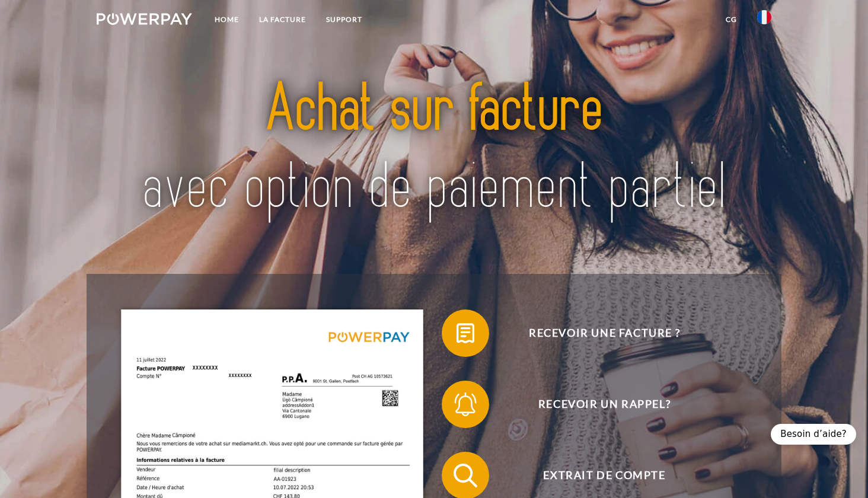 This screenshot has width=868, height=498. I want to click on button: Recevoir une facture ?, so click(595, 333).